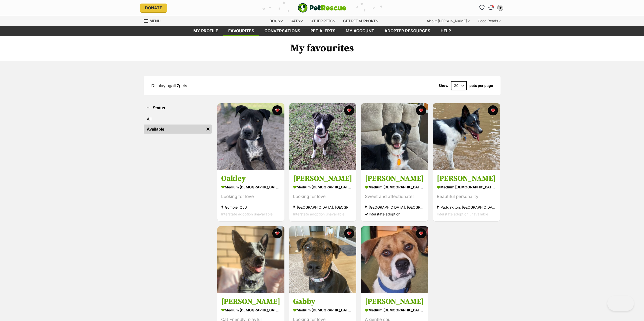 The height and width of the screenshot is (321, 644). I want to click on h3: Gabby, so click(323, 302).